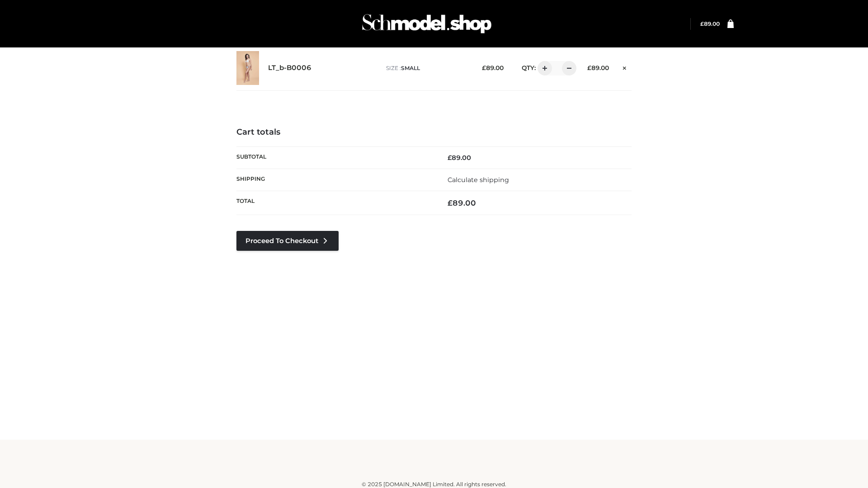 This screenshot has height=488, width=868. I want to click on a: Schmodel Admin 964, so click(426, 24).